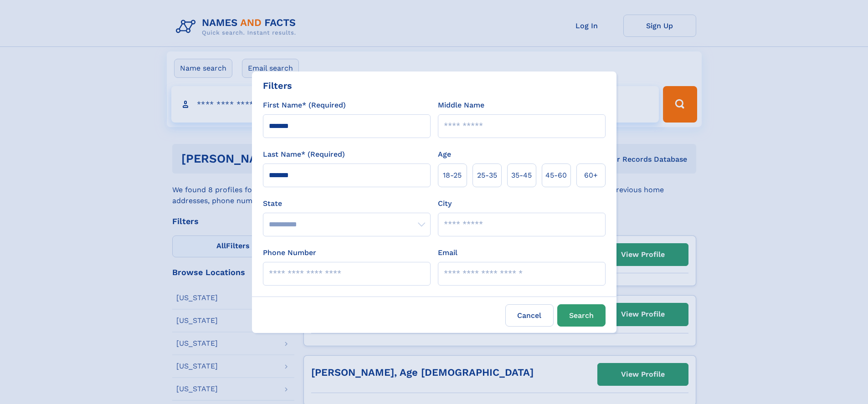 The width and height of the screenshot is (868, 404). I want to click on label: City, so click(445, 204).